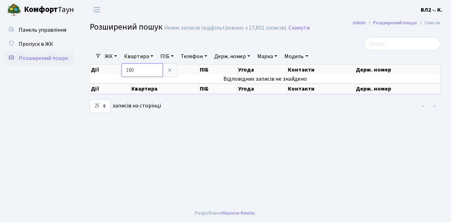 The width and height of the screenshot is (451, 222). What do you see at coordinates (100, 106) in the screenshot?
I see `select: записів на сторінці` at bounding box center [100, 106].